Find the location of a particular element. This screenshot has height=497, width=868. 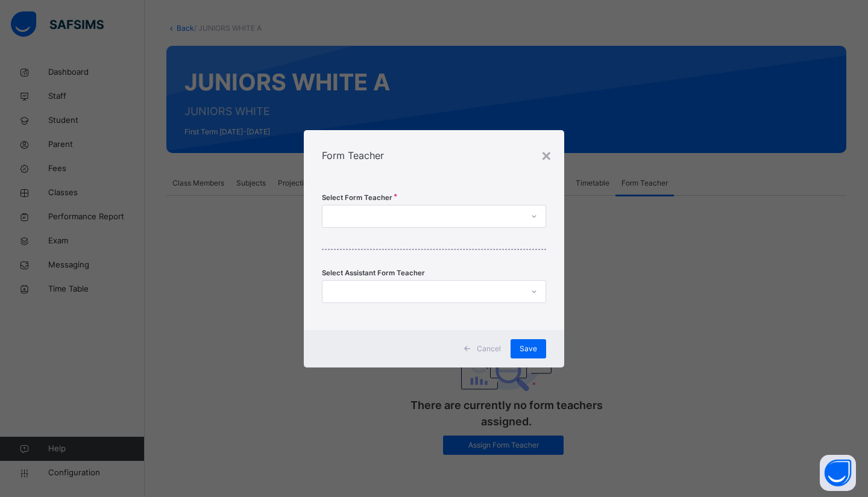

span: Select Assistant Form Teacher is located at coordinates (373, 273).